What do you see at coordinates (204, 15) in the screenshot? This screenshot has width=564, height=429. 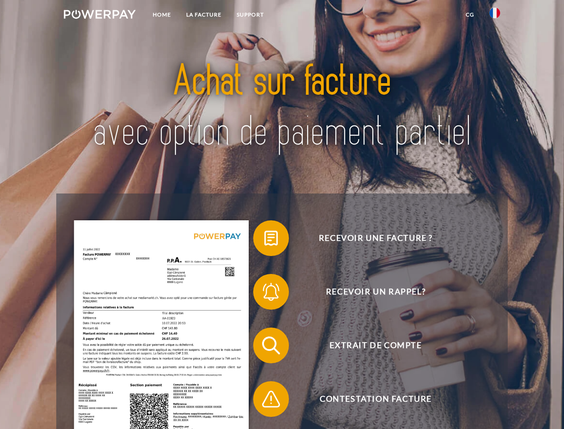 I see `a: LA FACTURE` at bounding box center [204, 15].